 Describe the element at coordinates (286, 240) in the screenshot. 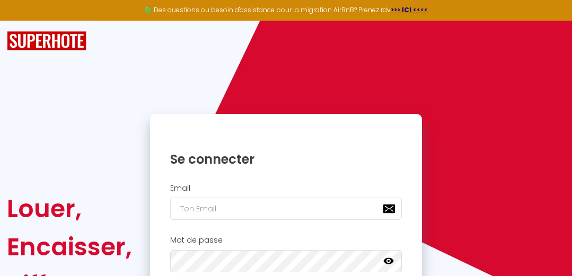

I see `h2: Mot de passe` at that location.